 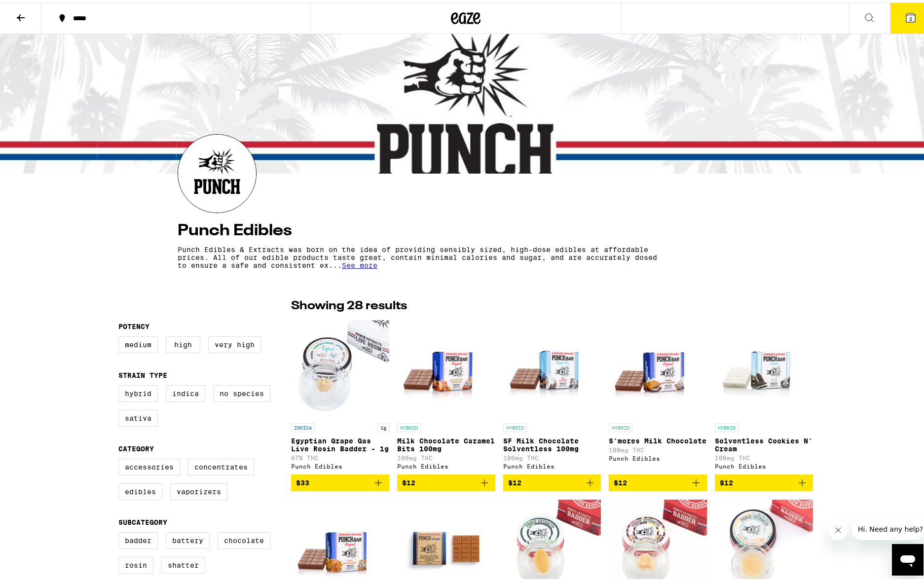 I want to click on legend: Strain Type, so click(x=143, y=373).